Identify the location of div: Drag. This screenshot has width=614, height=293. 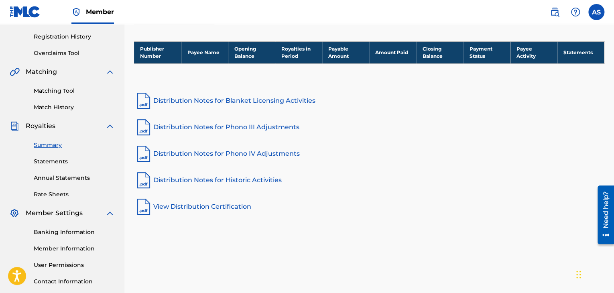
(579, 275).